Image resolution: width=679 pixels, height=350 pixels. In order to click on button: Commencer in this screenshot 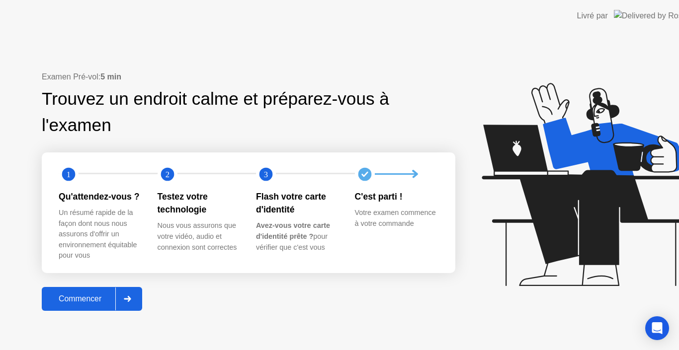, I will do `click(92, 299)`.